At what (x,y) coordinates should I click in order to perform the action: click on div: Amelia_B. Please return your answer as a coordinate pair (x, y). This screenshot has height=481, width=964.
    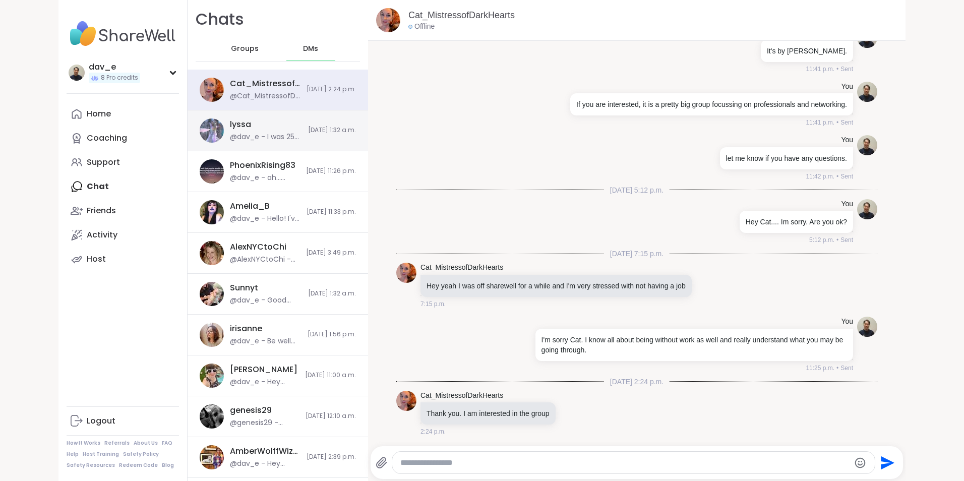
    Looking at the image, I should click on (250, 206).